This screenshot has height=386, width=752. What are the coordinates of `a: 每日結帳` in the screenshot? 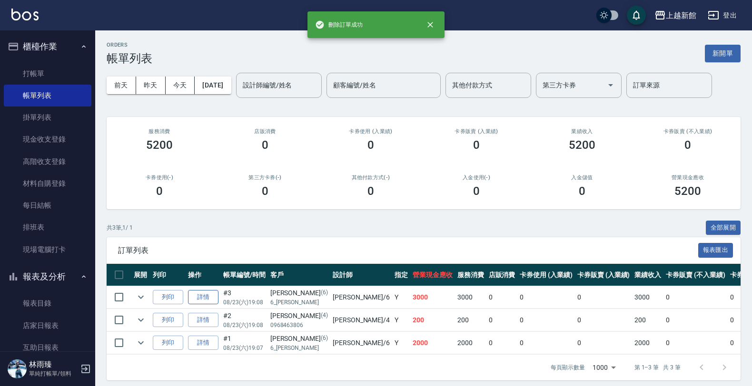 It's located at (48, 206).